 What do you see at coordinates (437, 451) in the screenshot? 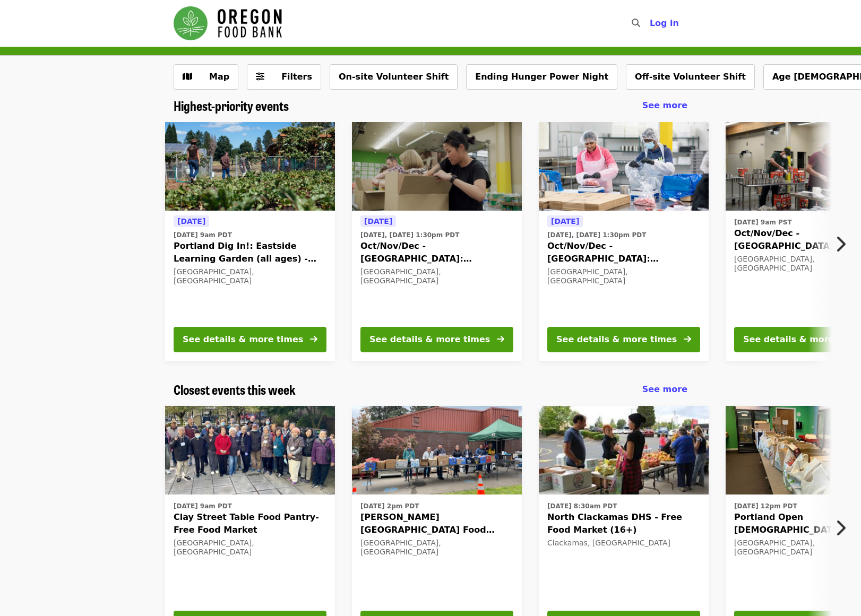
I see `img: Kelly Elementary School Food Pantry - Partner Agency Support organized by Oregon Food Bank` at bounding box center [437, 451].